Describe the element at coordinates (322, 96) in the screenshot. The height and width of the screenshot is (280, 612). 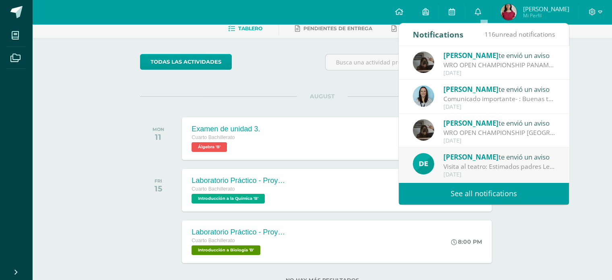
I see `span: AUGUST` at that location.